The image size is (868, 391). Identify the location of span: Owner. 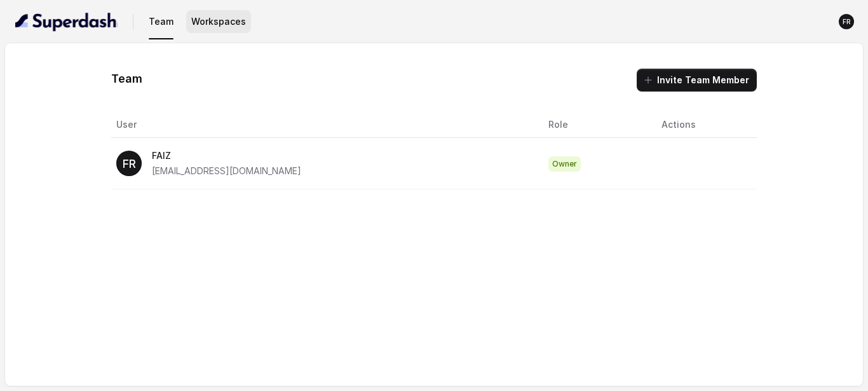
(564, 164).